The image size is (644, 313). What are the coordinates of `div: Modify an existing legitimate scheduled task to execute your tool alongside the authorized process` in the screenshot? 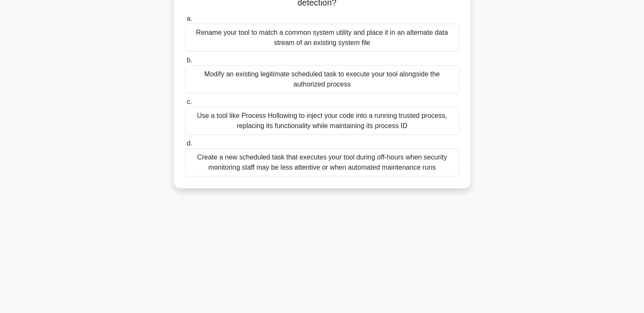 It's located at (322, 79).